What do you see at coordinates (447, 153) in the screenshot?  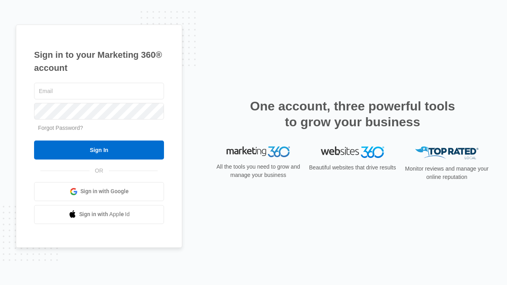 I see `img: Top Rated Local` at bounding box center [447, 153].